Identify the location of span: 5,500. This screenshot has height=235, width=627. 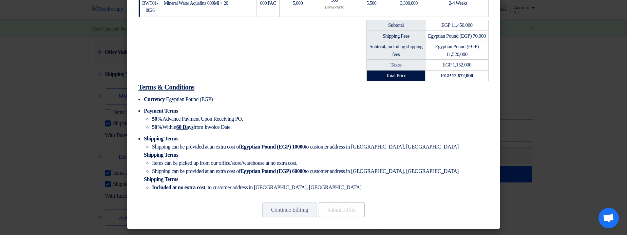
(371, 3).